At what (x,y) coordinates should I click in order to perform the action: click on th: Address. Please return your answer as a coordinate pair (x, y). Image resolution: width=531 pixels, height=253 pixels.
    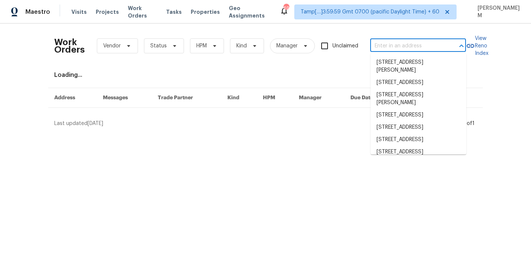
    Looking at the image, I should click on (72, 98).